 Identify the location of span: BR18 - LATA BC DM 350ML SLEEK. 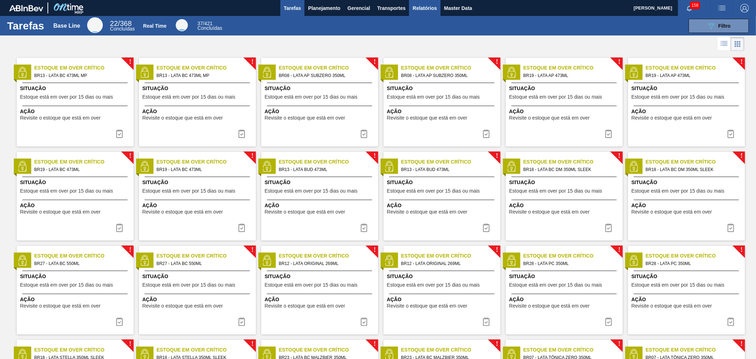
(693, 169).